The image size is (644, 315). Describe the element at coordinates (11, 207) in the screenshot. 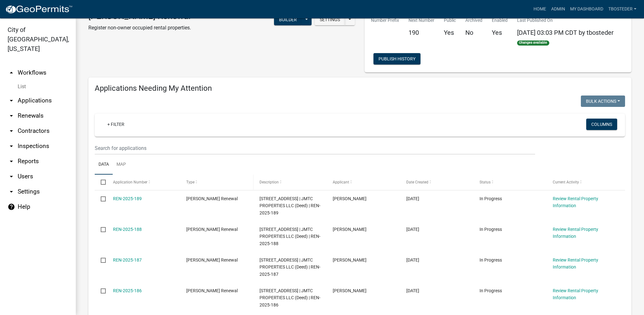

I see `i: help` at that location.